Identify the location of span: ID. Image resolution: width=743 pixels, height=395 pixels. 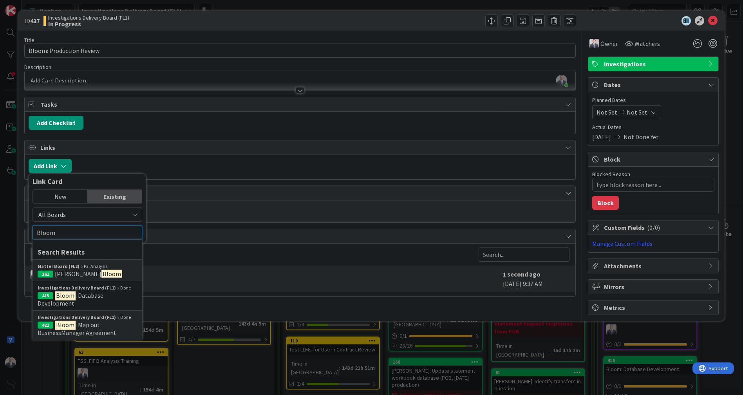
(32, 21).